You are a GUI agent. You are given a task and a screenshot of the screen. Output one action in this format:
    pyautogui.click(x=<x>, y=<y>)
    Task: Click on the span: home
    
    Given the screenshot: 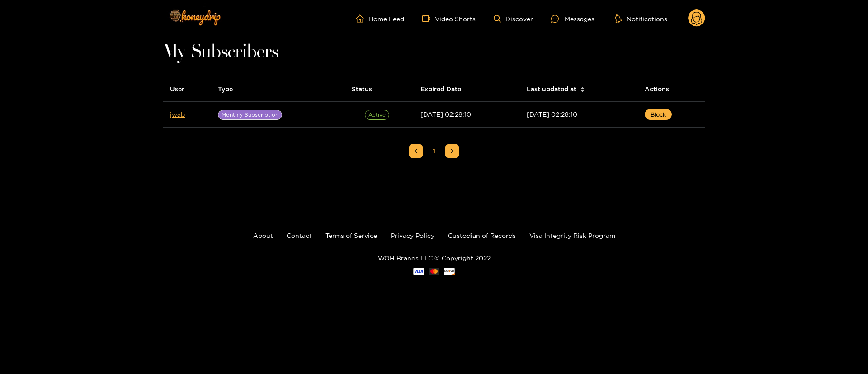 What is the action you would take?
    pyautogui.click(x=362, y=18)
    